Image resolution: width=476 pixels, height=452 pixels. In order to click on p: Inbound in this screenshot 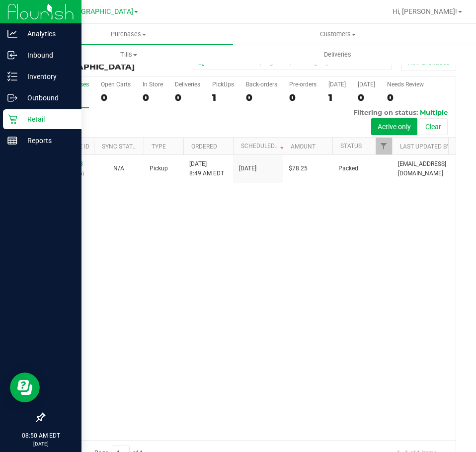, I will do `click(47, 55)`.